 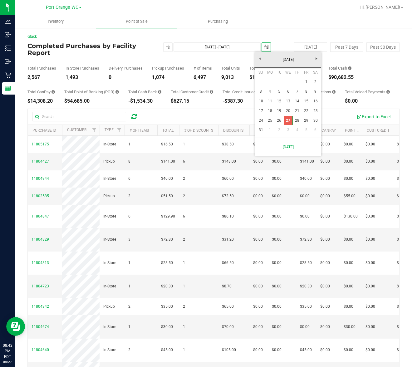 I want to click on a: Type, so click(x=109, y=130).